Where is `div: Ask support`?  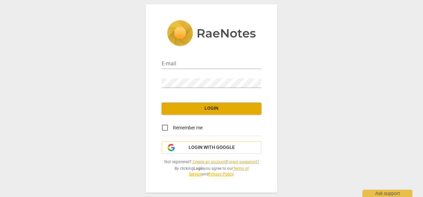 div: Ask support is located at coordinates (387, 194).